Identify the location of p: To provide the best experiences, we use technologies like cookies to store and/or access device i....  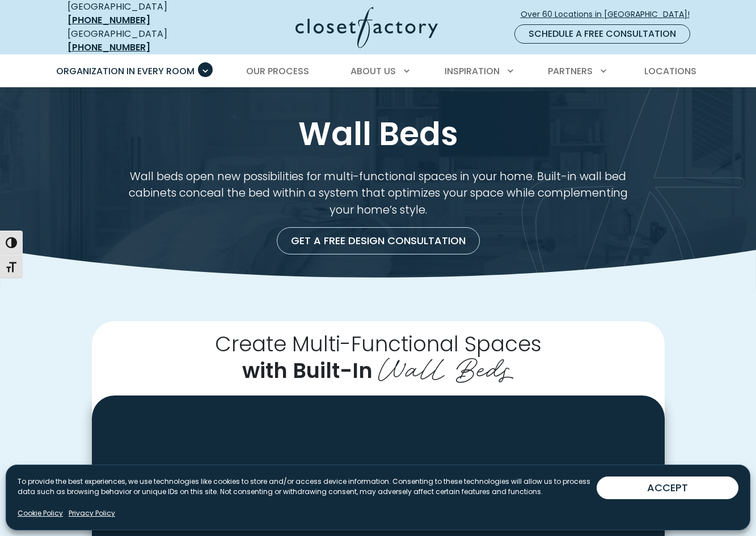
(307, 487).